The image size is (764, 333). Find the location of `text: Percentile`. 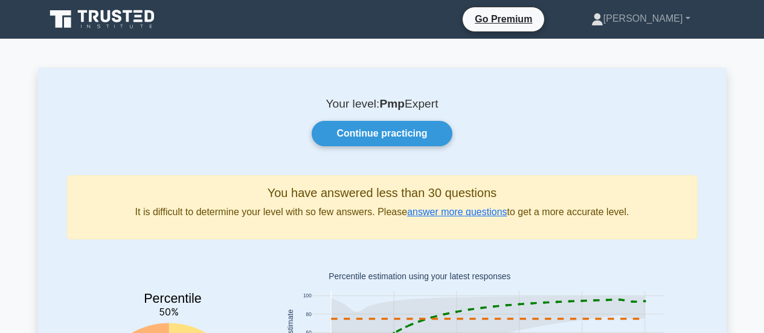

text: Percentile is located at coordinates (173, 298).